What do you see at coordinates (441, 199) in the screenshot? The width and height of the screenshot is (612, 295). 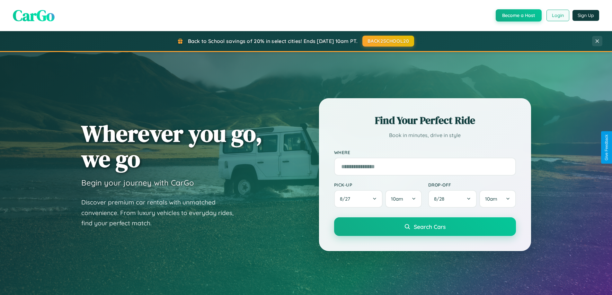 I see `span: 8 / 28` at bounding box center [441, 199].